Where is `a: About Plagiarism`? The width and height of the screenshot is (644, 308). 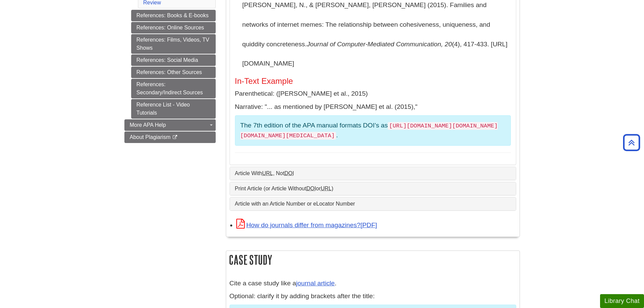 a: About Plagiarism is located at coordinates (170, 137).